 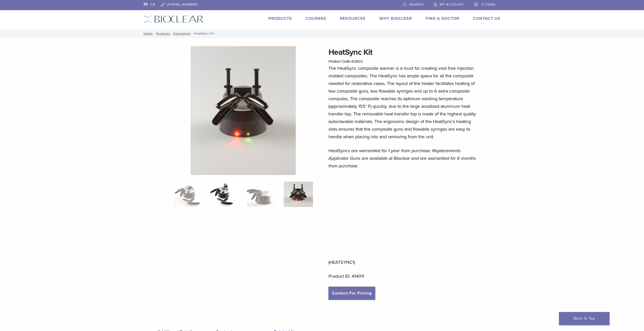 What do you see at coordinates (403, 221) in the screenshot?
I see `p: (HEATSYNC1)` at bounding box center [403, 221].